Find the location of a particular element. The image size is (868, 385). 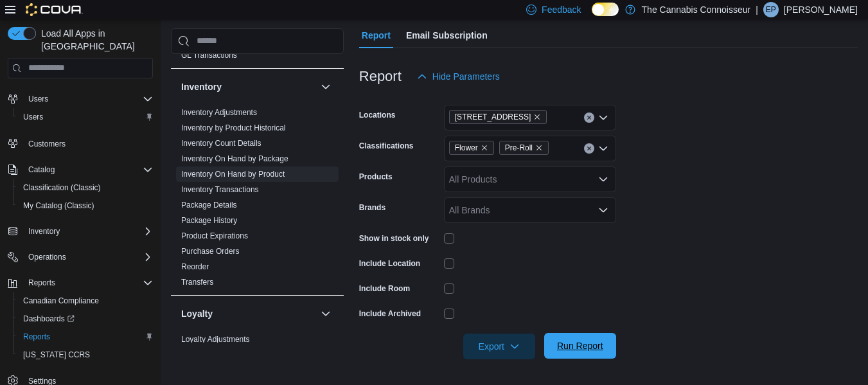

span: Inventory by Product Historical is located at coordinates (233, 128).